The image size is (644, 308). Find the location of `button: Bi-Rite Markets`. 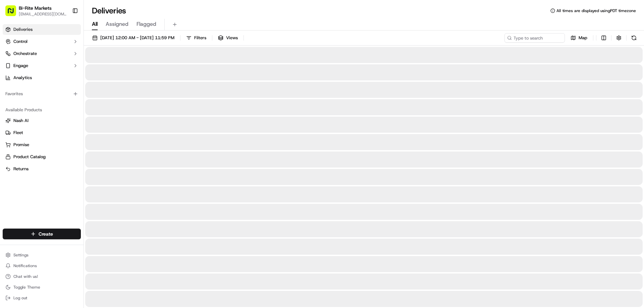

button: Bi-Rite Markets is located at coordinates (35, 8).